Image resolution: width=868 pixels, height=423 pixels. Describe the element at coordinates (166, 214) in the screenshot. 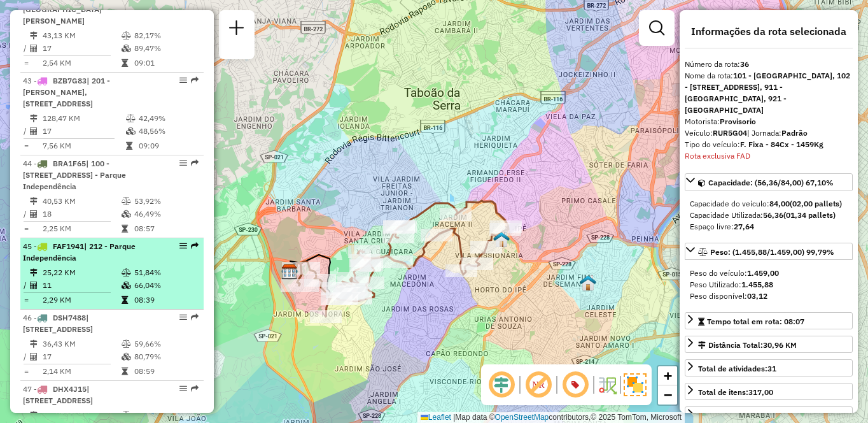

I see `td: 46,49%` at that location.